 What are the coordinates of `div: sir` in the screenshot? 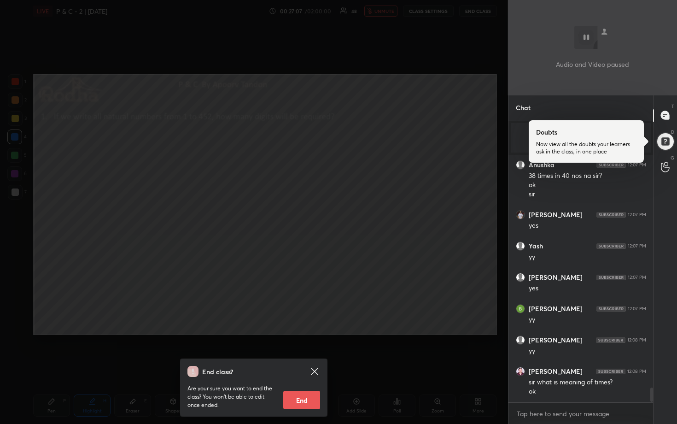 It's located at (588, 194).